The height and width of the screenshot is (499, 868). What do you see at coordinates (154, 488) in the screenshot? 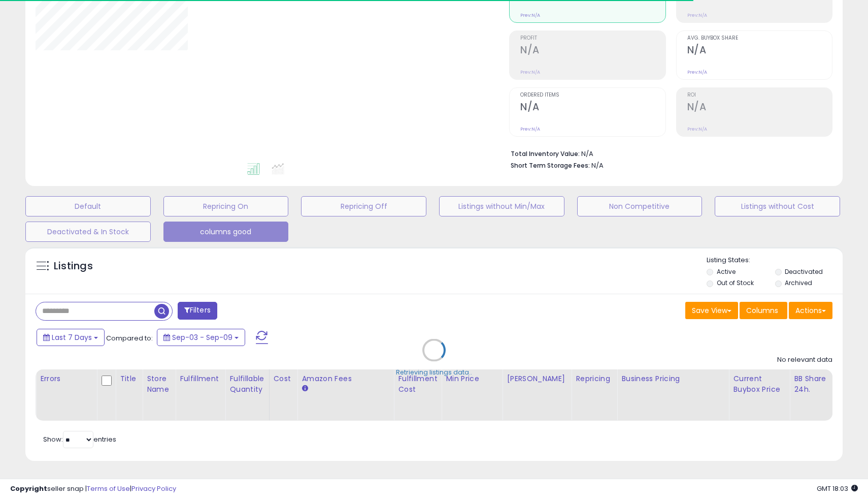
I see `a: Privacy Policy` at bounding box center [154, 488].